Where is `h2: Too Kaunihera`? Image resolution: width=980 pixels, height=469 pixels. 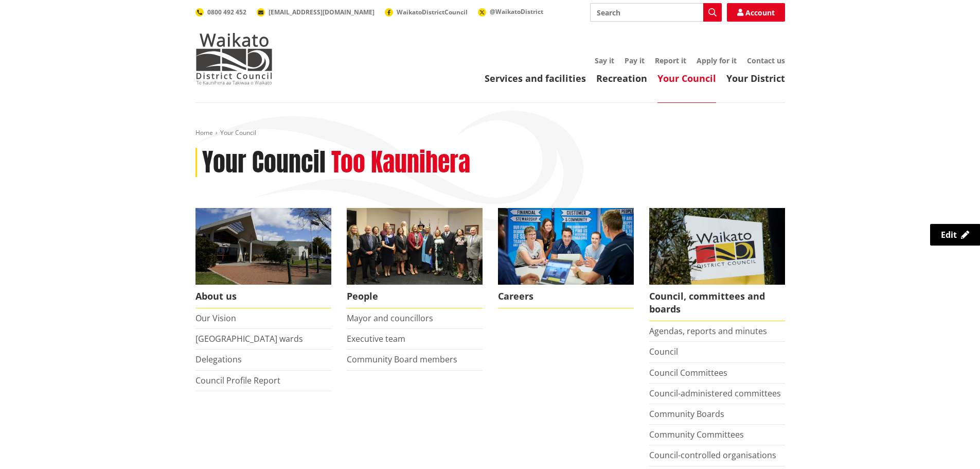
h2: Too Kaunihera is located at coordinates (401, 162).